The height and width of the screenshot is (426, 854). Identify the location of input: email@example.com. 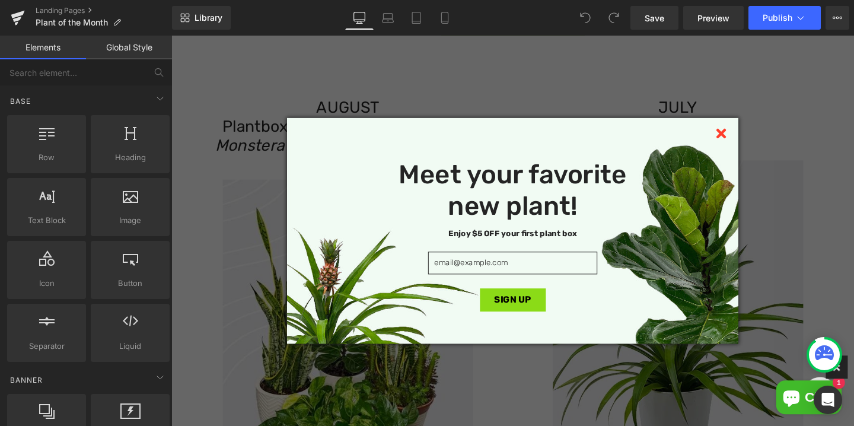
(359, 239).